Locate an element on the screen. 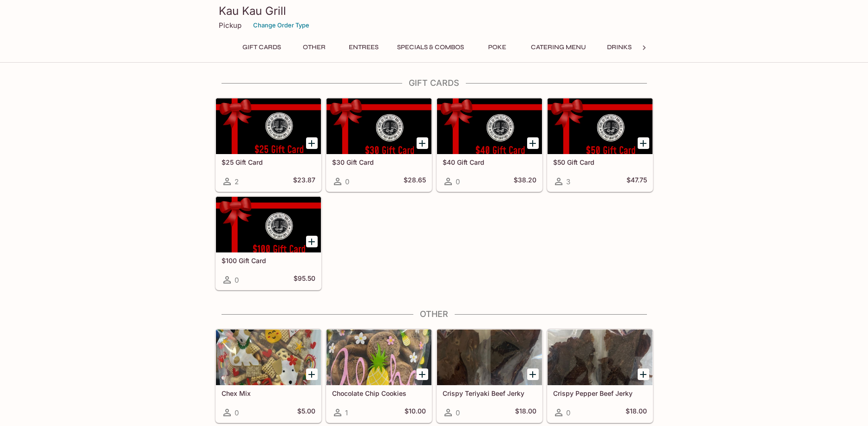 This screenshot has height=426, width=868. button: Entrees is located at coordinates (364, 47).